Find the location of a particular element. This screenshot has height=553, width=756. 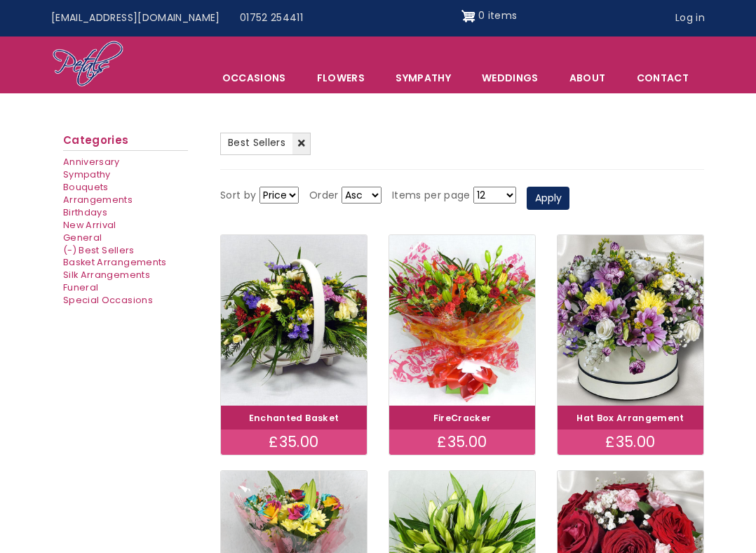

a: FireCracker is located at coordinates (462, 417).